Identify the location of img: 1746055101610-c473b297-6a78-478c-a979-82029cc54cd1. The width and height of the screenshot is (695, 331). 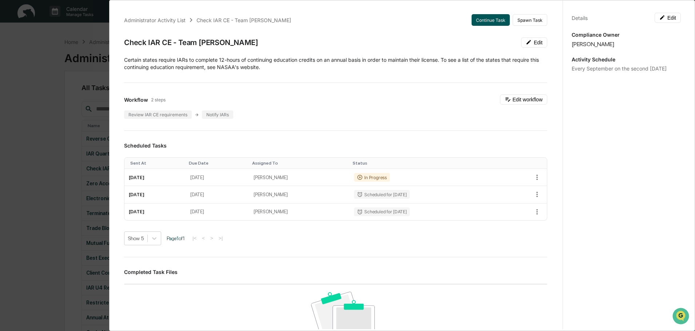
(14, 62).